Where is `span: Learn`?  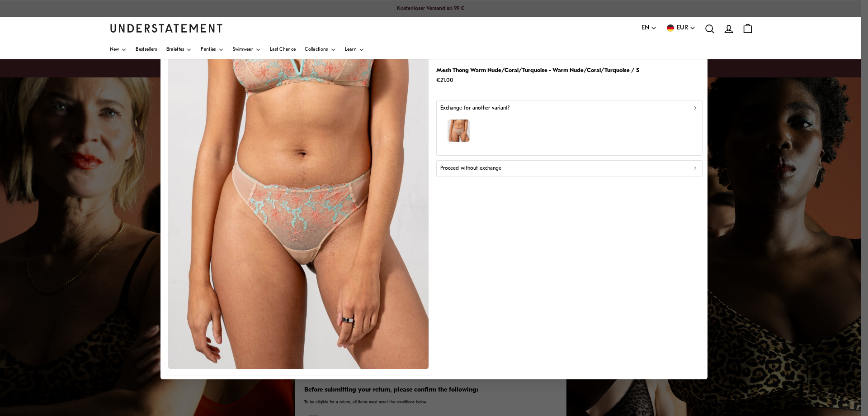 span: Learn is located at coordinates (351, 50).